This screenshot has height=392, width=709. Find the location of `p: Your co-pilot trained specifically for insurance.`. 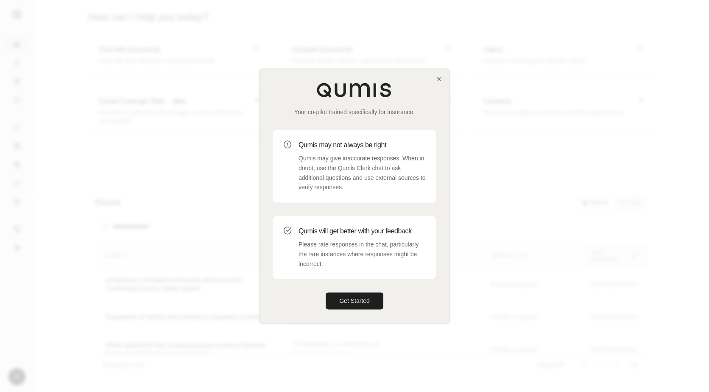

p: Your co-pilot trained specifically for insurance. is located at coordinates (355, 112).